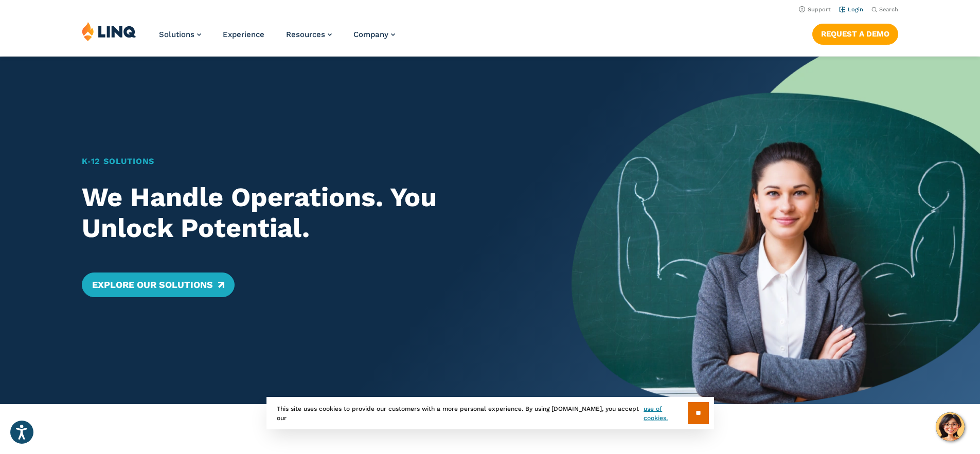 This screenshot has width=980, height=454. What do you see at coordinates (244, 35) in the screenshot?
I see `span: Experience` at bounding box center [244, 35].